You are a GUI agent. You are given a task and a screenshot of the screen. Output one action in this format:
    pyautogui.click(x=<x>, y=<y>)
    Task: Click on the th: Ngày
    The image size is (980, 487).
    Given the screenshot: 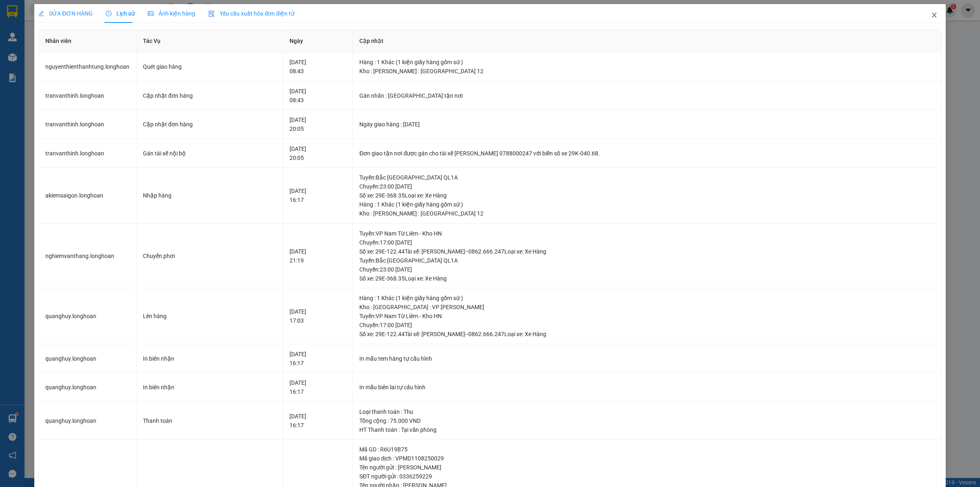 What is the action you would take?
    pyautogui.click(x=318, y=41)
    